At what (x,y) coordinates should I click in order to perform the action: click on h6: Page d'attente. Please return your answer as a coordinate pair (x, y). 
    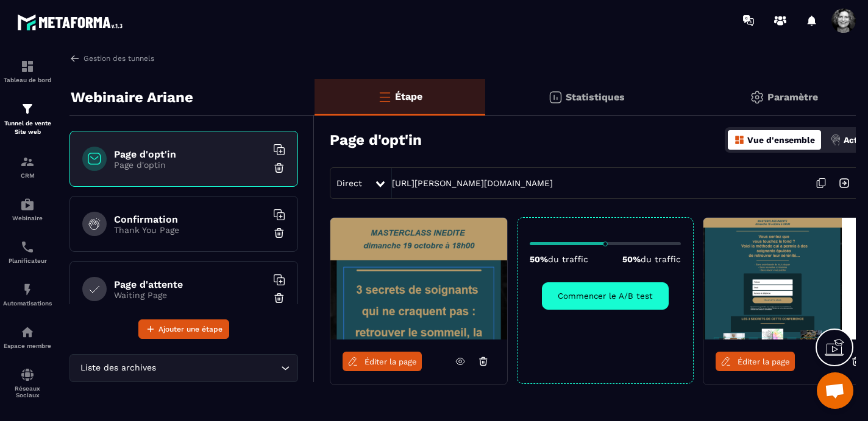
    Looking at the image, I should click on (190, 285).